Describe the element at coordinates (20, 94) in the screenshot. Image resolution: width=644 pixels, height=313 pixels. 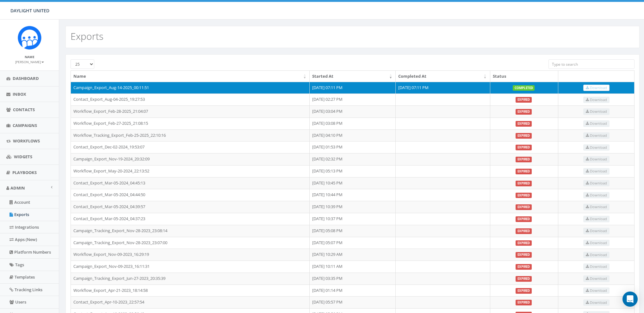
I see `span: Inbox` at that location.